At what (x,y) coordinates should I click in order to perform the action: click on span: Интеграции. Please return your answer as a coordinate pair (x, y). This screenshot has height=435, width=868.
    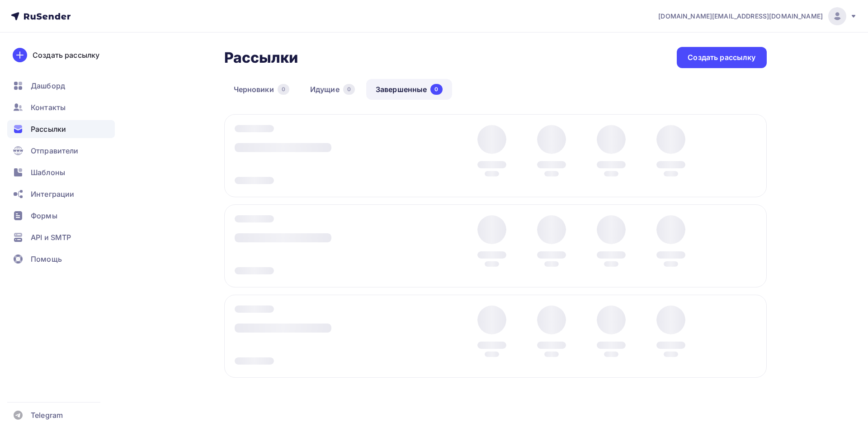
    Looking at the image, I should click on (52, 194).